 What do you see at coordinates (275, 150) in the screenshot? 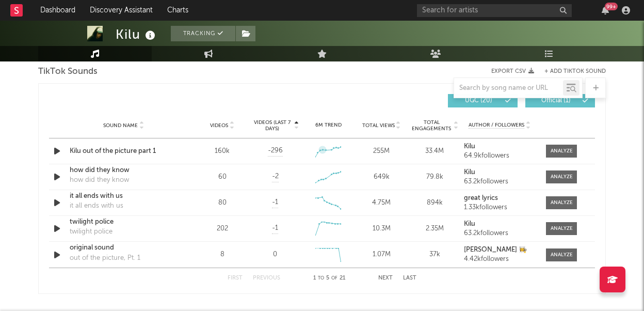
I see `span: -296` at bounding box center [275, 150].